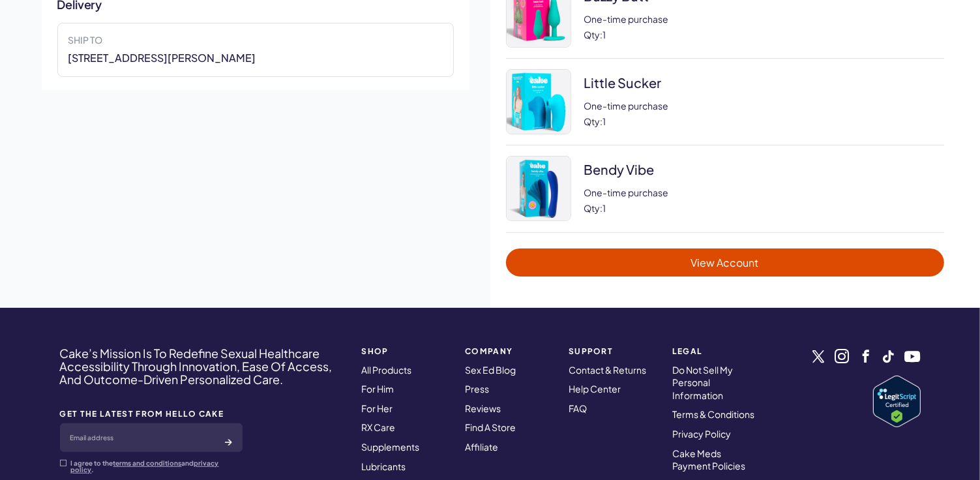 This screenshot has width=980, height=480. I want to click on a: Affiliate, so click(481, 447).